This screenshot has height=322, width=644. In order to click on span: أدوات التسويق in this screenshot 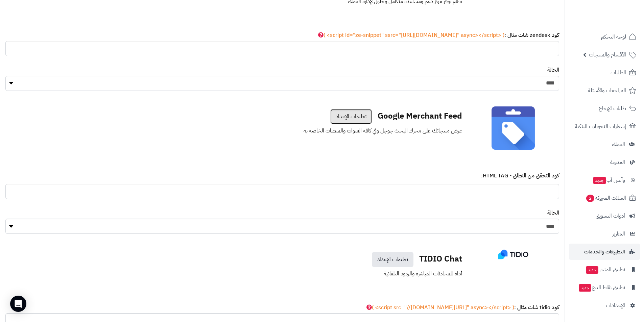, I will do `click(610, 216)`.